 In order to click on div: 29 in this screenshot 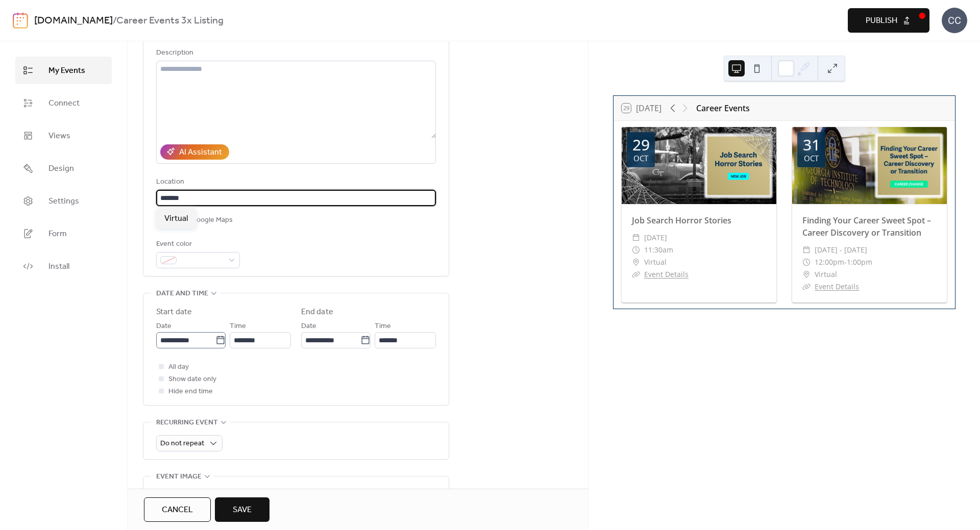, I will do `click(641, 145)`.